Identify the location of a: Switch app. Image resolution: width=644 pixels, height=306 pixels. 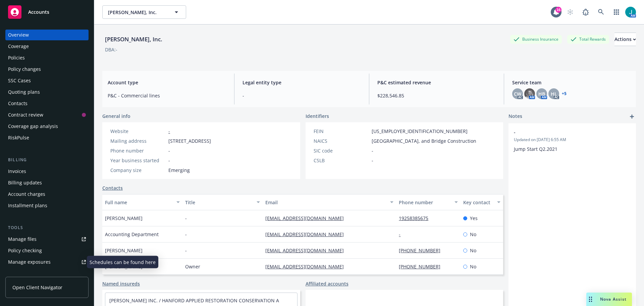
(616, 12).